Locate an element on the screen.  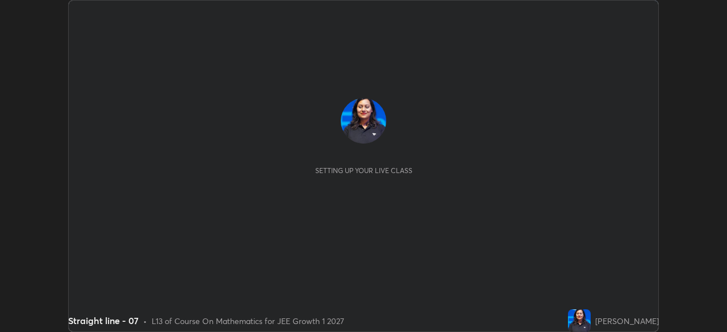
div: L13 of Course On Mathematics for JEE Growth 1 2027 is located at coordinates (248, 321).